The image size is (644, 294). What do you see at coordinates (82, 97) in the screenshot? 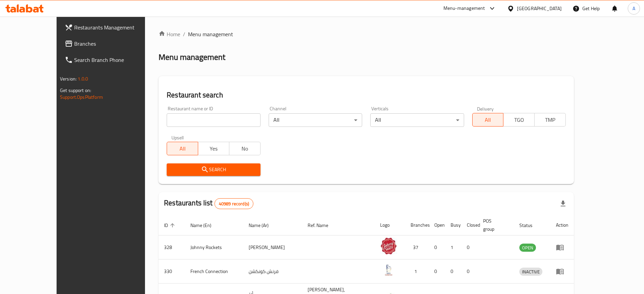
I see `a: Support.OpsPlatform` at bounding box center [82, 97].